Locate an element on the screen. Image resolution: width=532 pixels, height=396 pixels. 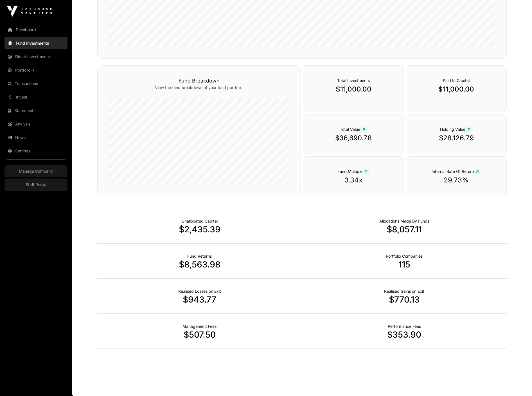
a: Manage Company is located at coordinates (36, 171).